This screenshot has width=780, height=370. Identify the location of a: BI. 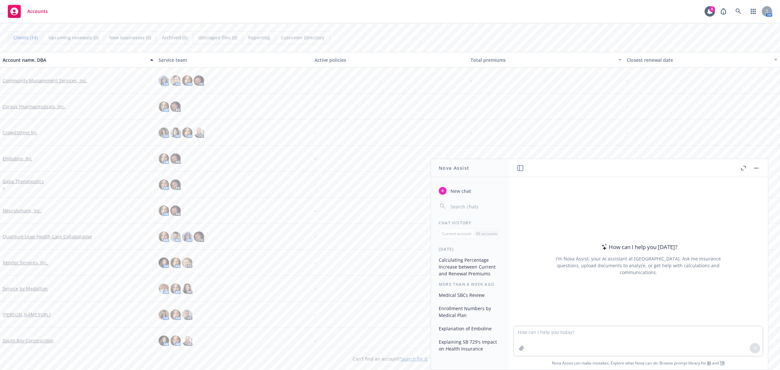
(709, 363).